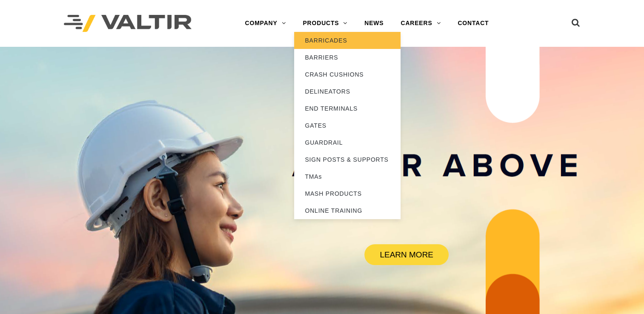 Image resolution: width=644 pixels, height=314 pixels. Describe the element at coordinates (374, 23) in the screenshot. I see `a: NEWS` at that location.